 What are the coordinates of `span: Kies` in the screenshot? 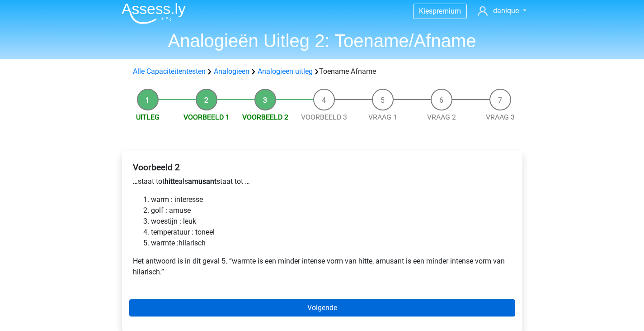 It's located at (426, 11).